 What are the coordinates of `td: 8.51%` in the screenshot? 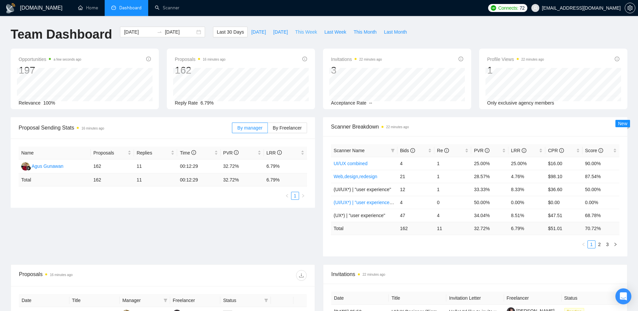 It's located at (527, 215).